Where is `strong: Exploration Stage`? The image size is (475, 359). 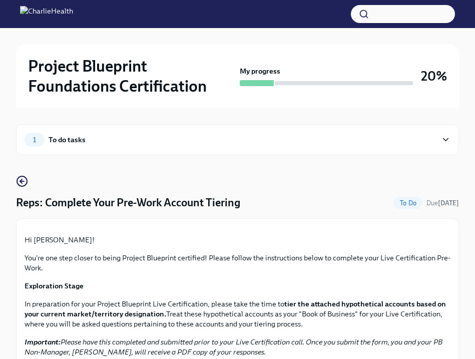 strong: Exploration Stage is located at coordinates (54, 286).